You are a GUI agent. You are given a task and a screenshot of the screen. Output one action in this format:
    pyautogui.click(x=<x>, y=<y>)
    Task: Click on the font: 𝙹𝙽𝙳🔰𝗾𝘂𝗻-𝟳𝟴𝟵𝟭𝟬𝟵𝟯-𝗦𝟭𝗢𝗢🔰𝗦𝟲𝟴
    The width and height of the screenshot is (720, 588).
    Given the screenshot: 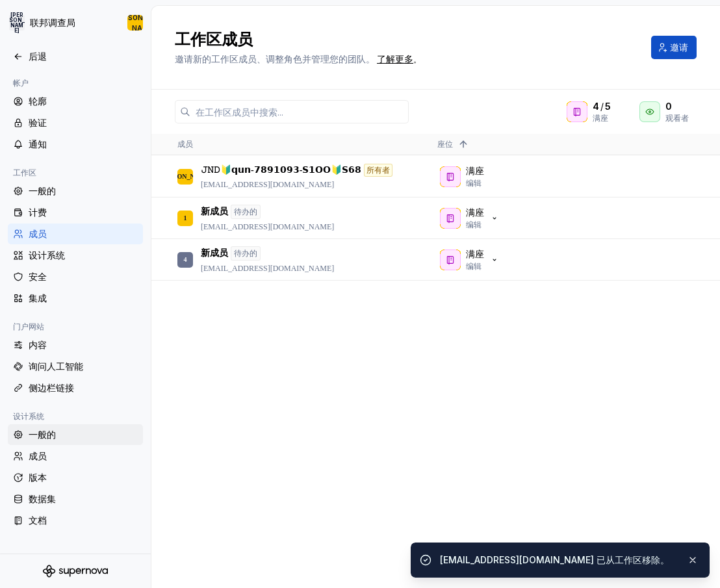 What is the action you would take?
    pyautogui.click(x=281, y=170)
    